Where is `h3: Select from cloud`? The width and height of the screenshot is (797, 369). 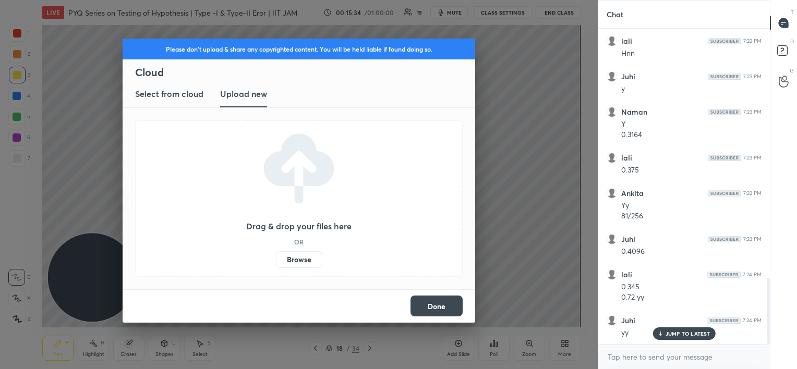
h3: Select from cloud is located at coordinates (169, 94).